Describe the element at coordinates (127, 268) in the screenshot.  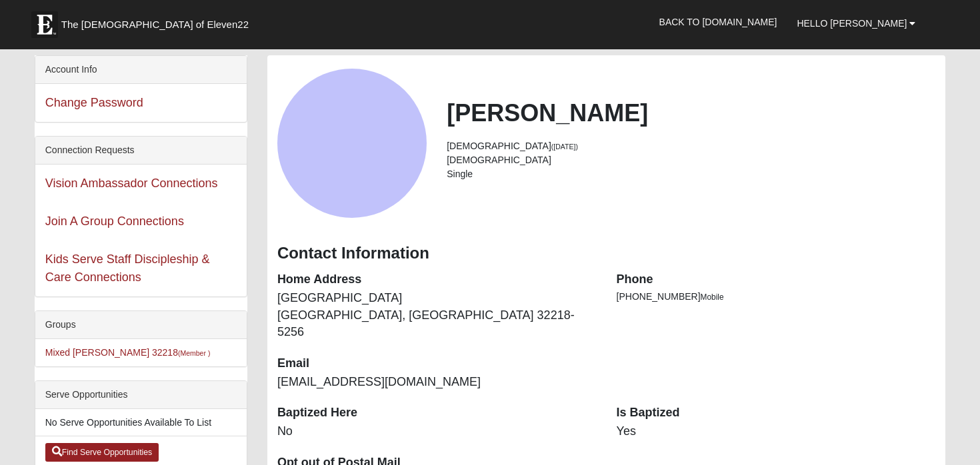
I see `a: Kids Serve Staff Discipleship & Care Connections` at that location.